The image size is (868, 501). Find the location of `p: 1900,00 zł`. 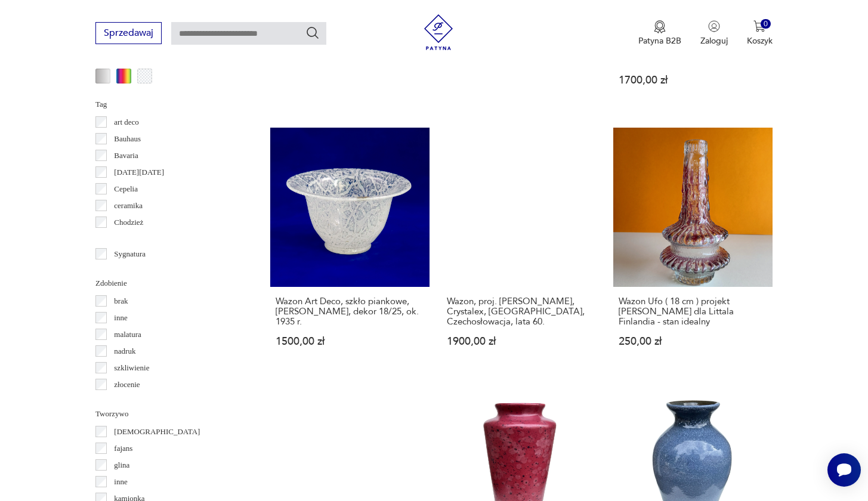

p: 1900,00 zł is located at coordinates (521, 341).